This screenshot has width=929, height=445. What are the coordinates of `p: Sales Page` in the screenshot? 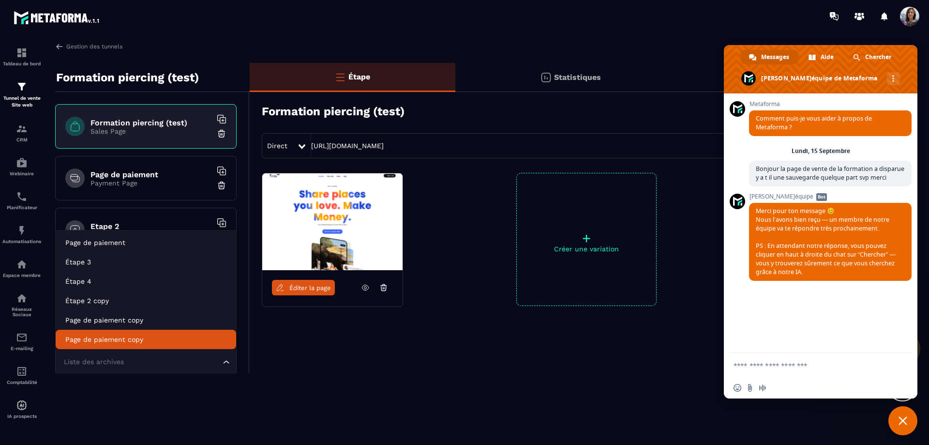 It's located at (151, 131).